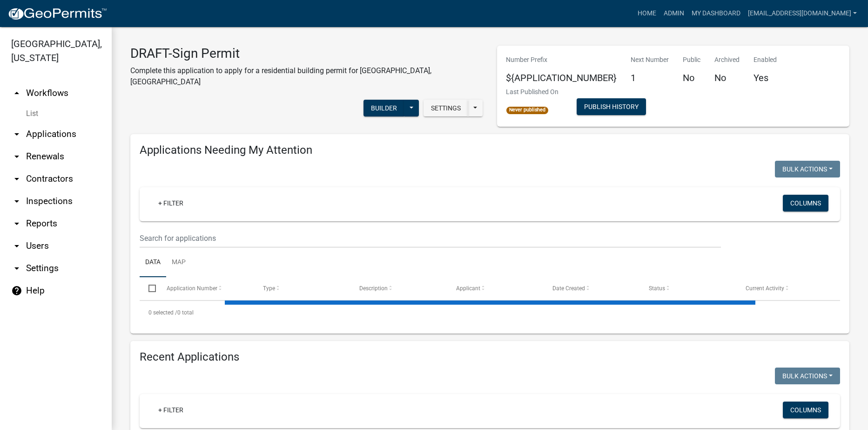  I want to click on span: Never published, so click(527, 111).